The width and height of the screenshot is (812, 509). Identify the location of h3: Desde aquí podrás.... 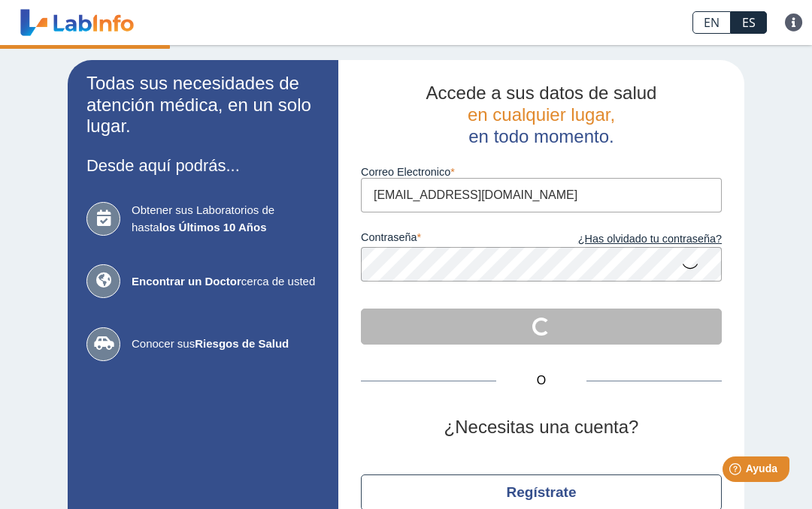
(203, 166).